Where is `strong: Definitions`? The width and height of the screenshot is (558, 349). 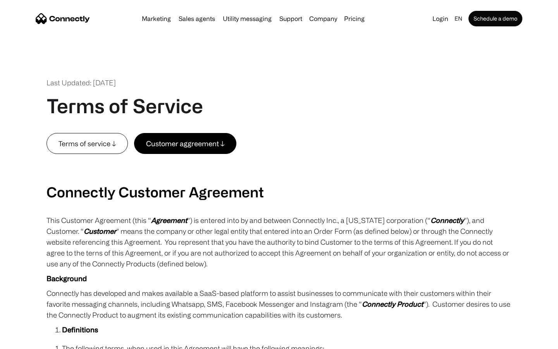 strong: Definitions is located at coordinates (80, 330).